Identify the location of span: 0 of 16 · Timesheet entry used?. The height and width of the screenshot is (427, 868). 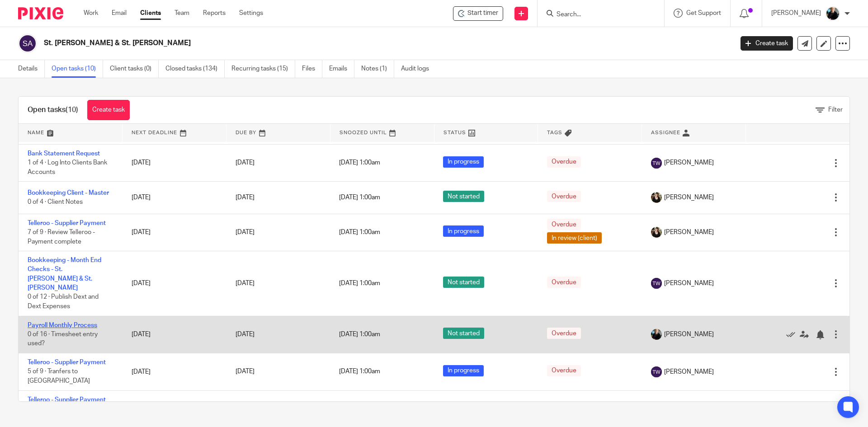
(62, 339).